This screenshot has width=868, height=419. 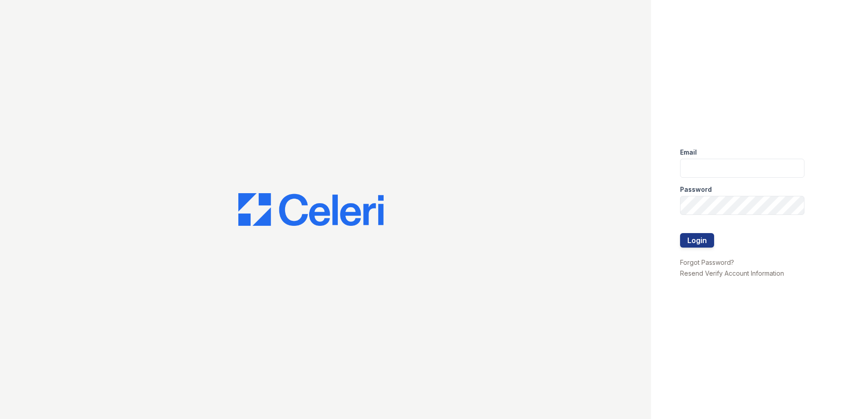 What do you see at coordinates (697, 240) in the screenshot?
I see `button: Login` at bounding box center [697, 240].